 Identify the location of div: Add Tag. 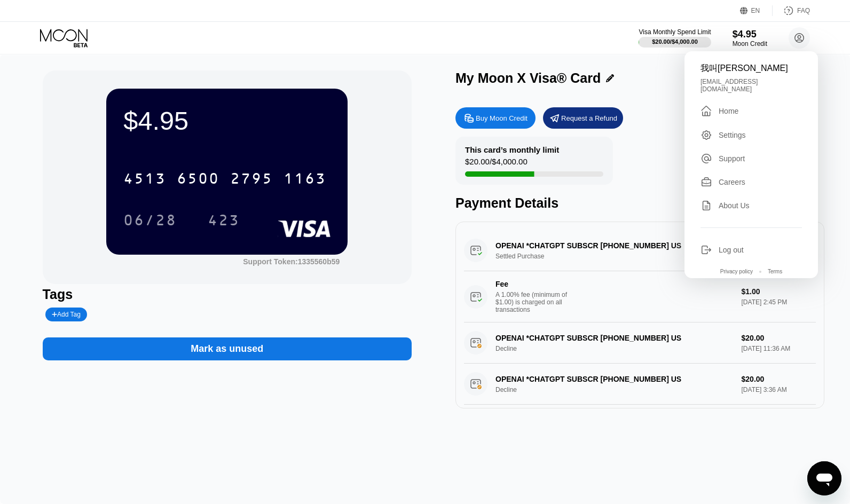
(66, 314).